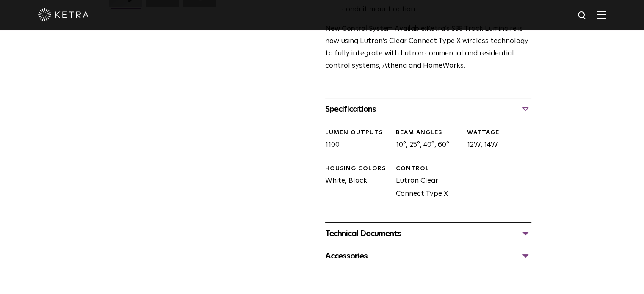 Image resolution: width=644 pixels, height=294 pixels. I want to click on div: White, Black, so click(354, 183).